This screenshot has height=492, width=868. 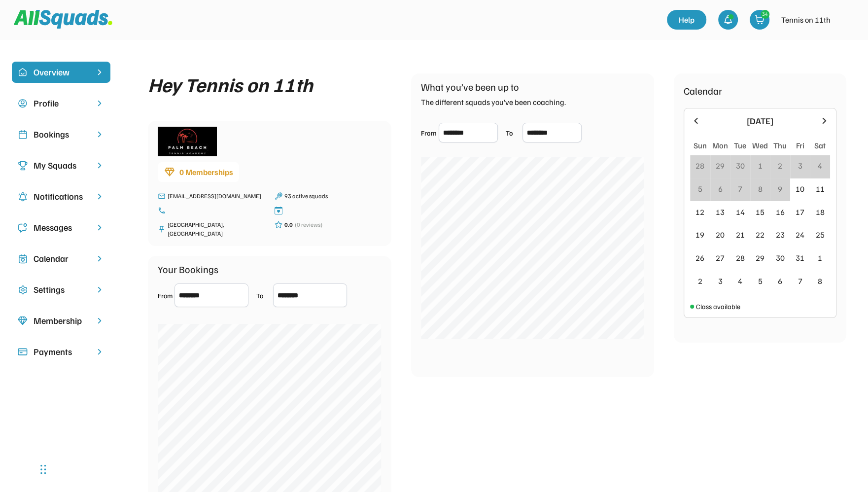 What do you see at coordinates (23, 103) in the screenshot?
I see `img: user-circle.svg` at bounding box center [23, 103].